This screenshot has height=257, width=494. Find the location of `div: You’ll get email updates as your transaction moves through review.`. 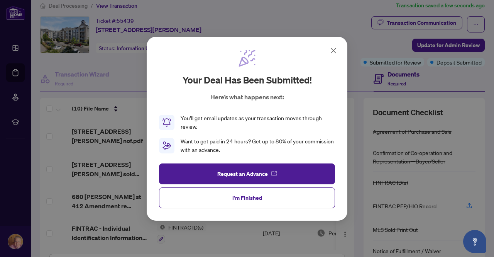

div: You’ll get email updates as your transaction moves through review. is located at coordinates (258, 122).